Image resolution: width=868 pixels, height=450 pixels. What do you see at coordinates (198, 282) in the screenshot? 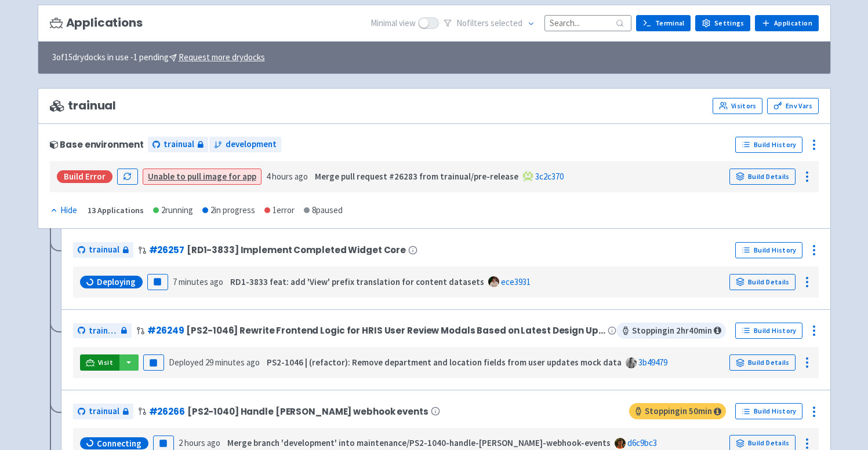
I see `time: 7 minutes ago` at bounding box center [198, 282].